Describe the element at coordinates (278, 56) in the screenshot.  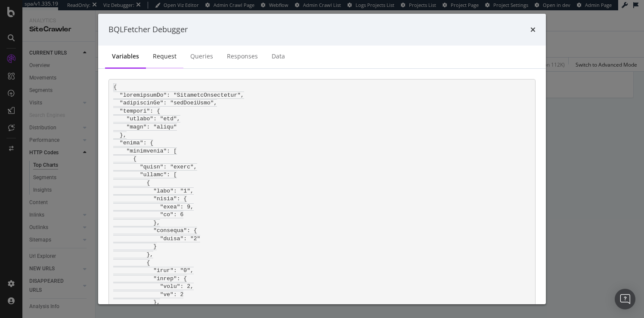
I see `div: Data` at that location.